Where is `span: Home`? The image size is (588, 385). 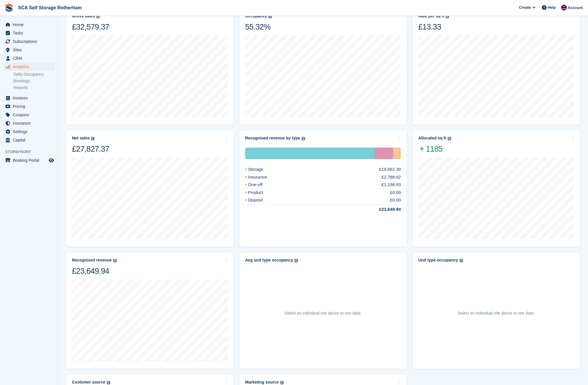
span: Home is located at coordinates (30, 25).